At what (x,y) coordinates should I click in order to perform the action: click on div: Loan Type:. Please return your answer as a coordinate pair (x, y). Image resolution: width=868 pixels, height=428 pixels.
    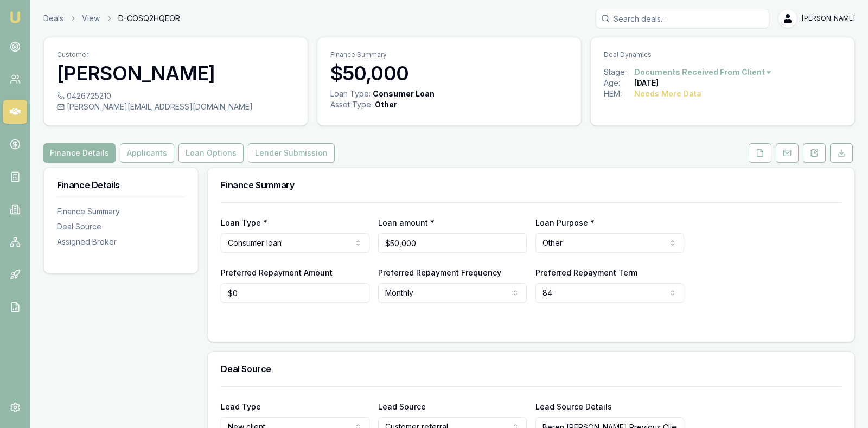
    Looking at the image, I should click on (350, 94).